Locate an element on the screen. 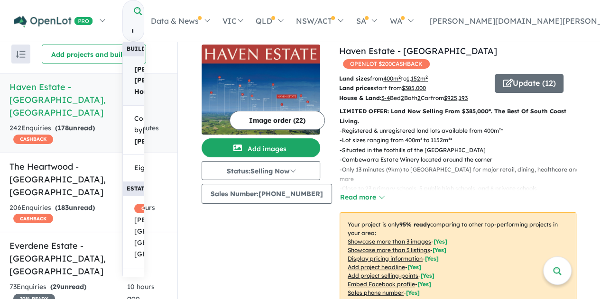 Image resolution: width=600 pixels, height=299 pixels. p: - Cambewarra Estate Winery located around the corner is located at coordinates (462, 160).